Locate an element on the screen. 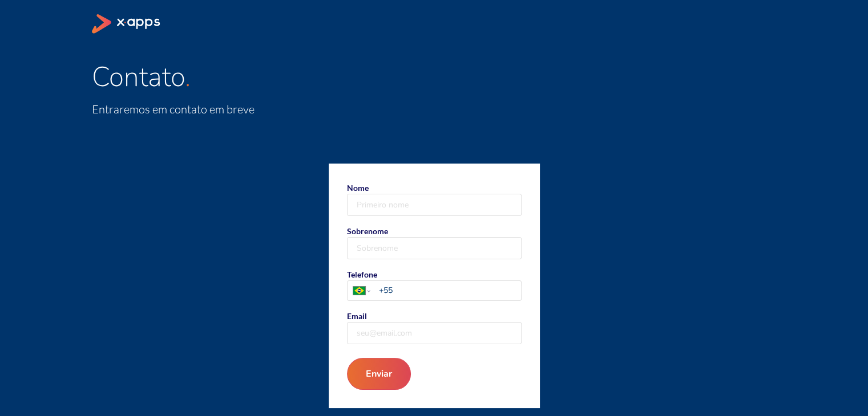 This screenshot has width=868, height=416. input: Sobrenome is located at coordinates (434, 248).